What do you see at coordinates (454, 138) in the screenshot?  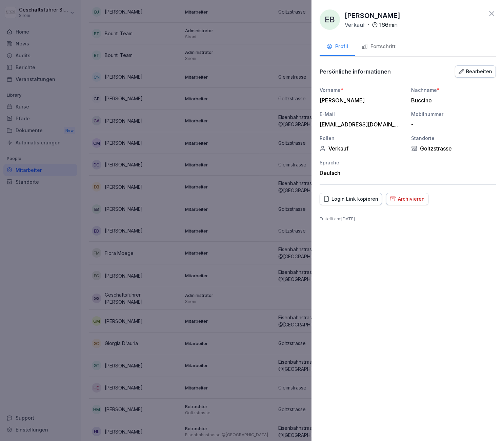 I see `div: Standorte` at bounding box center [454, 138].